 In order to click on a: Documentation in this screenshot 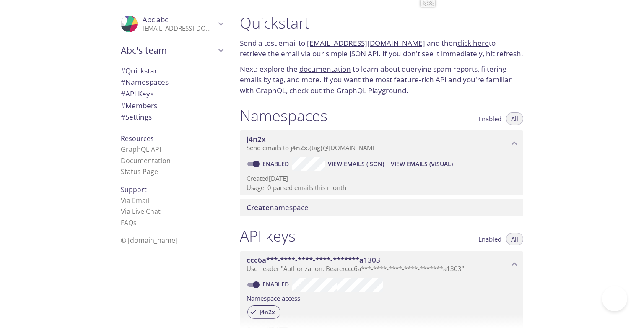, I will do `click(145, 161)`.